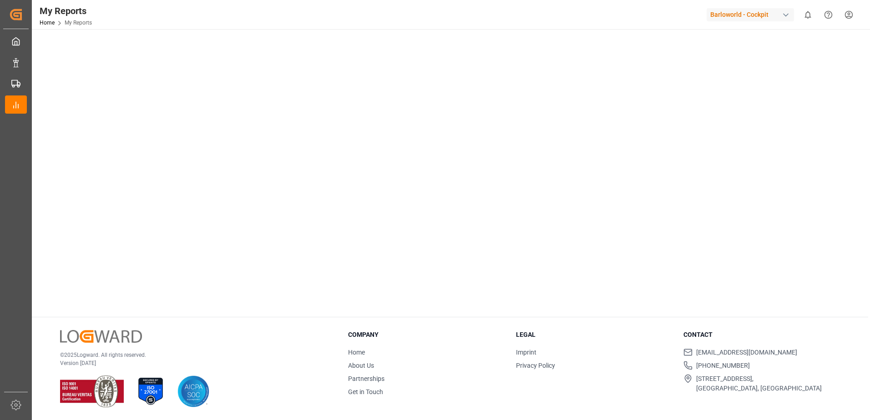  Describe the element at coordinates (594, 335) in the screenshot. I see `h3: Legal` at that location.